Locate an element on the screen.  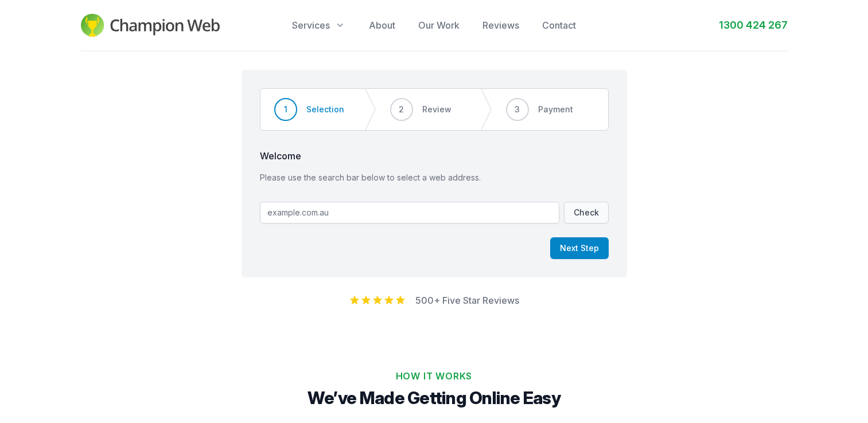
button: Check is located at coordinates (586, 212).